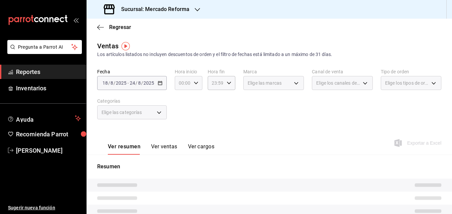 The image size is (452, 214). I want to click on label: Canal de venta, so click(342, 72).